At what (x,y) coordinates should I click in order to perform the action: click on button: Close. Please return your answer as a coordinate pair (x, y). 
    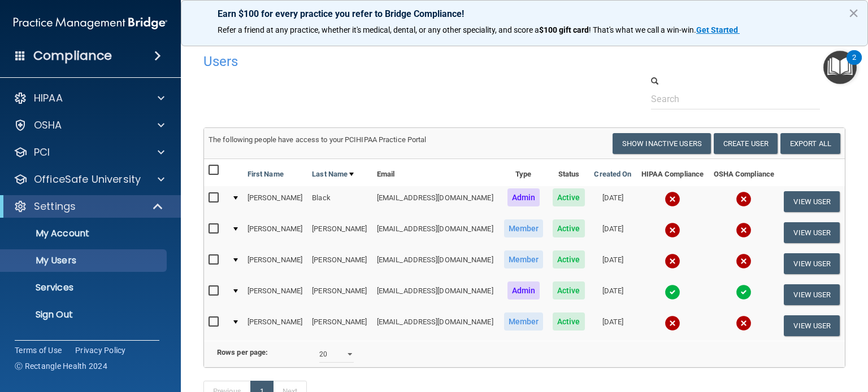
    Looking at the image, I should click on (853, 13).